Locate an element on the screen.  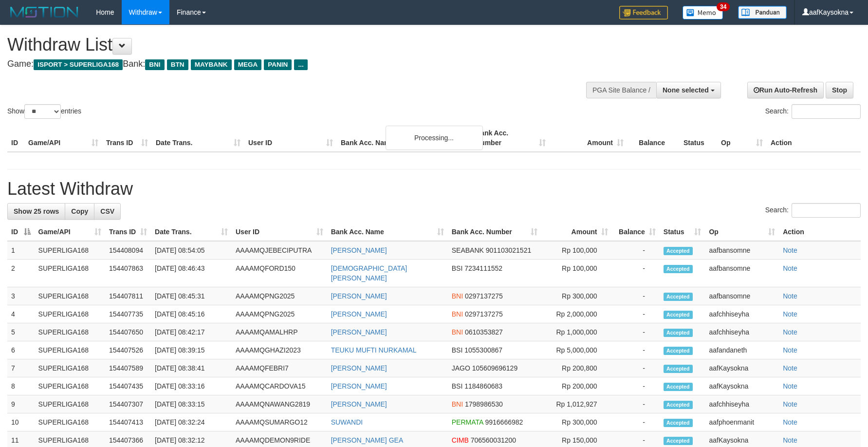
th: Game/API is located at coordinates (63, 138).